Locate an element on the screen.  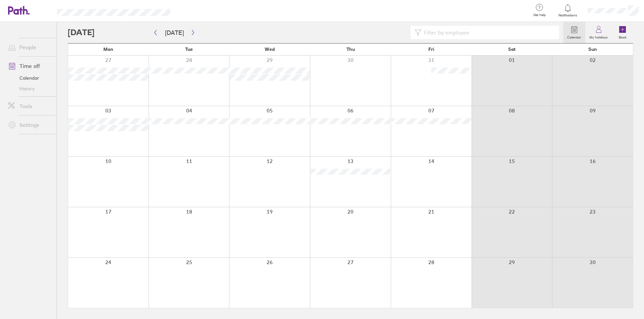
span: Notifications is located at coordinates (568, 16).